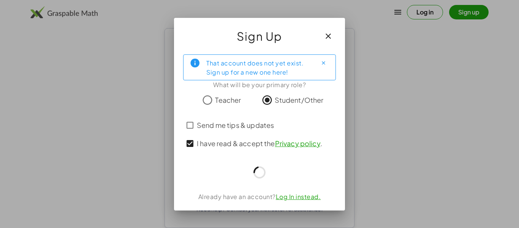 The height and width of the screenshot is (228, 519). I want to click on span: Student/Other, so click(299, 100).